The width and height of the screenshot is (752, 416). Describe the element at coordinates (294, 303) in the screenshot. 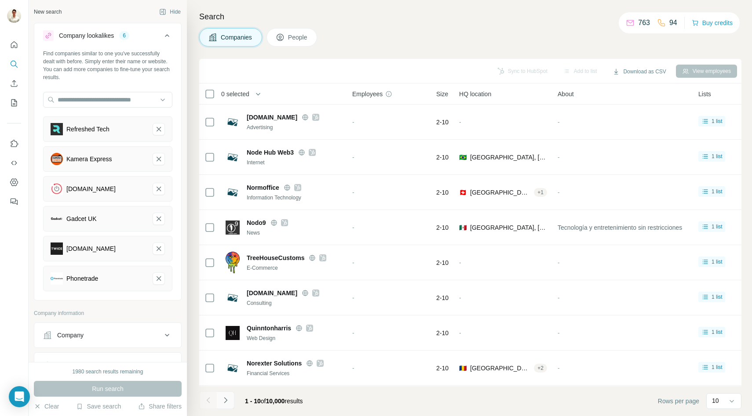

I see `div: Consulting` at that location.